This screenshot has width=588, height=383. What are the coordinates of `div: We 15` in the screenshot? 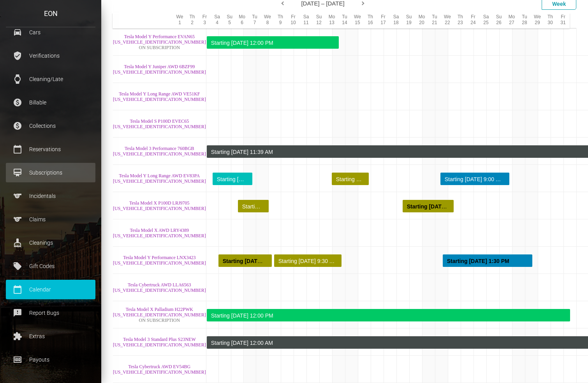 It's located at (357, 21).